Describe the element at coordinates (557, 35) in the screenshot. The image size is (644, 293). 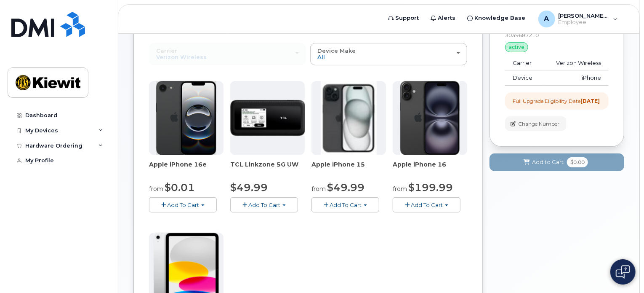
I see `div: 3039687210` at that location.